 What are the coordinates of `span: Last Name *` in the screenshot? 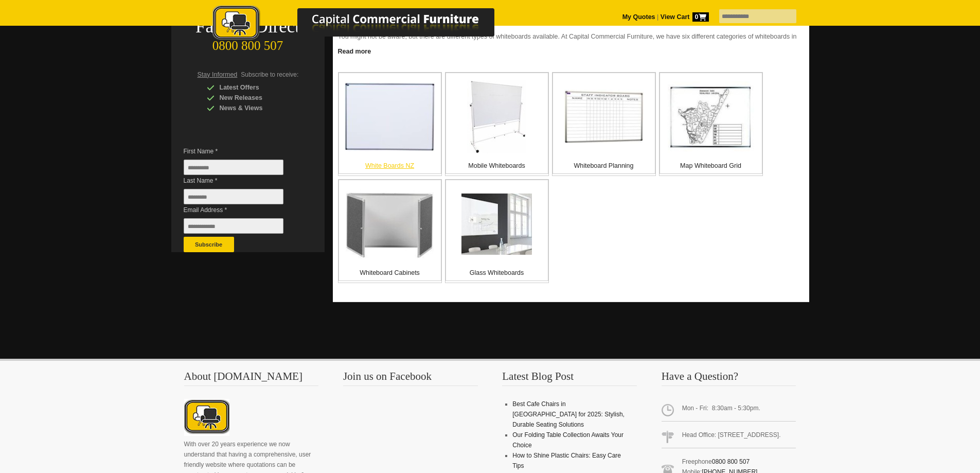 It's located at (241, 181).